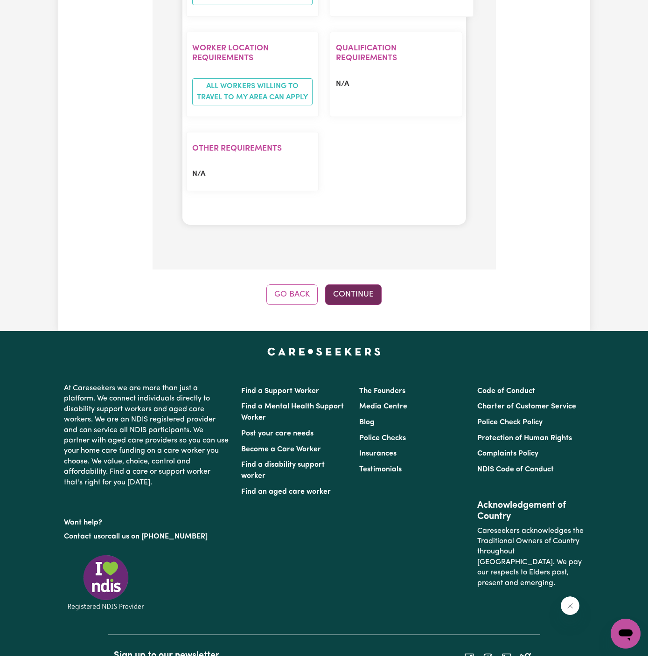 The width and height of the screenshot is (648, 656). Describe the element at coordinates (286, 492) in the screenshot. I see `a: Find an aged care worker` at that location.